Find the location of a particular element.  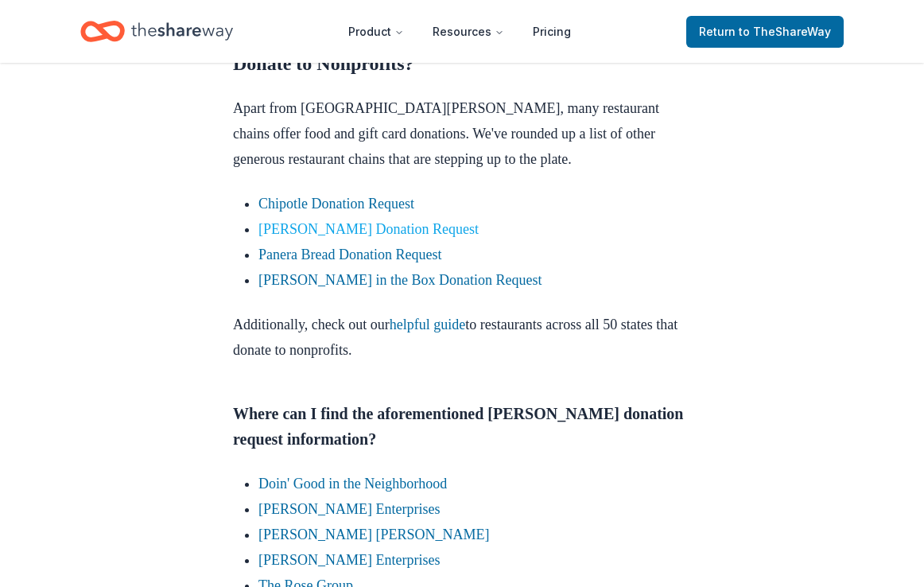

a: Returnto TheShareWay is located at coordinates (765, 32).